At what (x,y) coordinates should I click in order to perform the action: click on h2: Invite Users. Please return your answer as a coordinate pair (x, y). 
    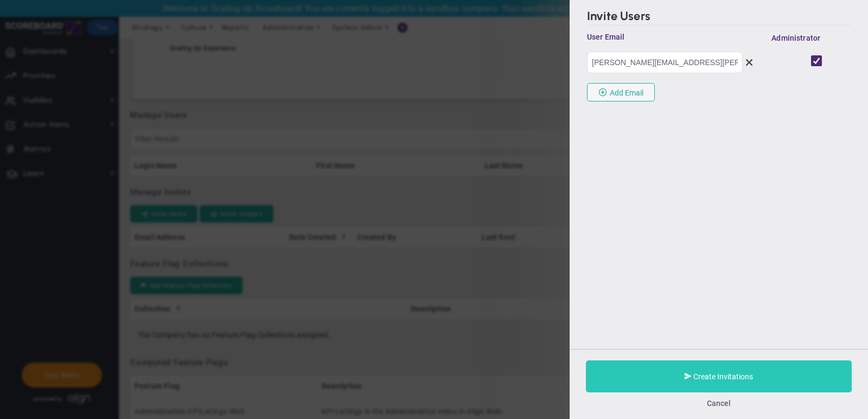
    Looking at the image, I should click on (718, 16).